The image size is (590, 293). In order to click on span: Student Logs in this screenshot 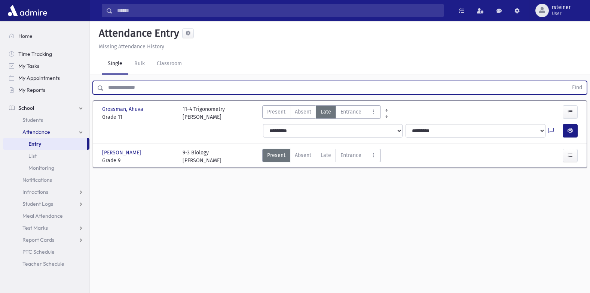, I will do `click(38, 203)`.